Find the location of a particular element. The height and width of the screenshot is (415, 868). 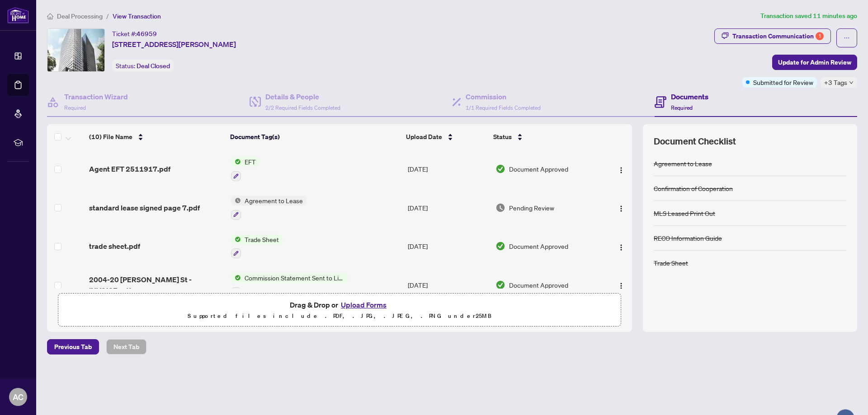

div: Transaction Communication is located at coordinates (778, 36).